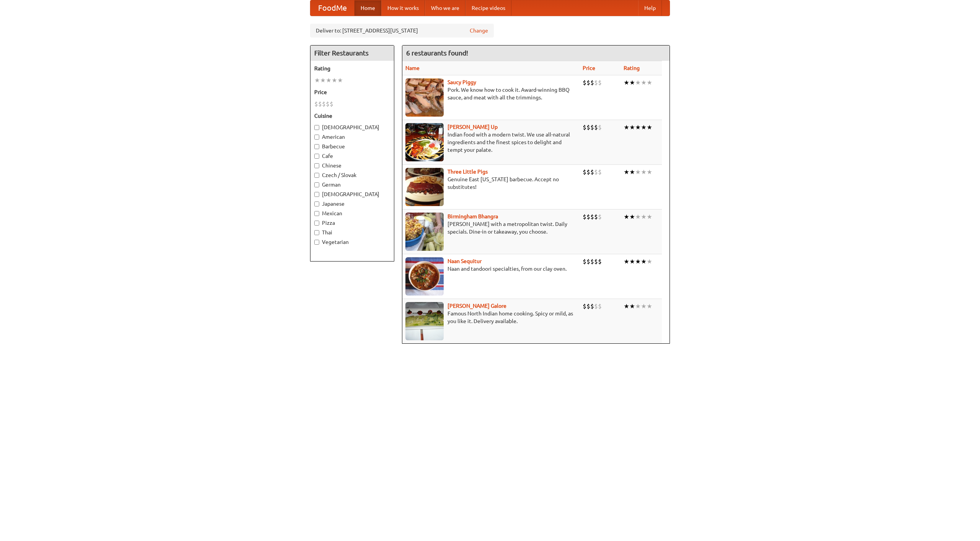 The width and height of the screenshot is (980, 541). What do you see at coordinates (352, 165) in the screenshot?
I see `label: Chinese` at bounding box center [352, 165].